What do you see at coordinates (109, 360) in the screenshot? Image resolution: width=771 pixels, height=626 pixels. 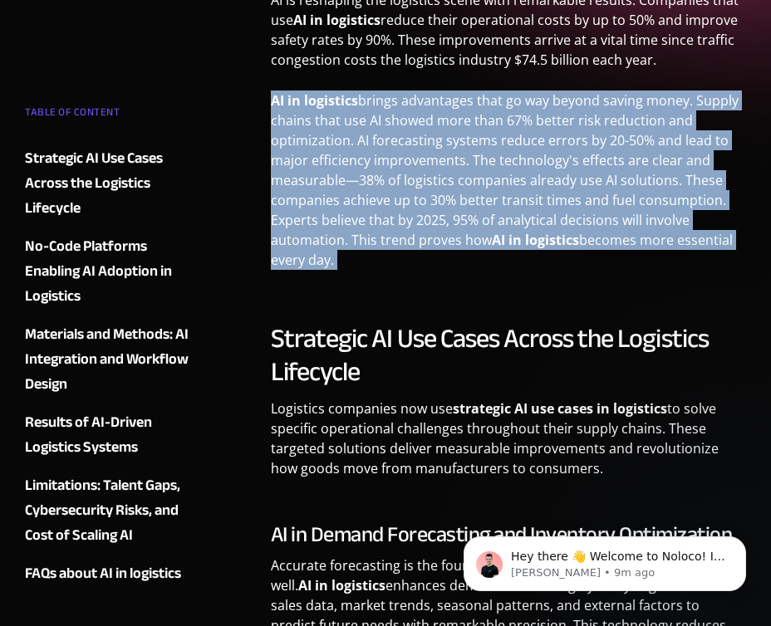 I see `div: Materials and Methods: AI Integration and Workflow Design` at bounding box center [109, 360].